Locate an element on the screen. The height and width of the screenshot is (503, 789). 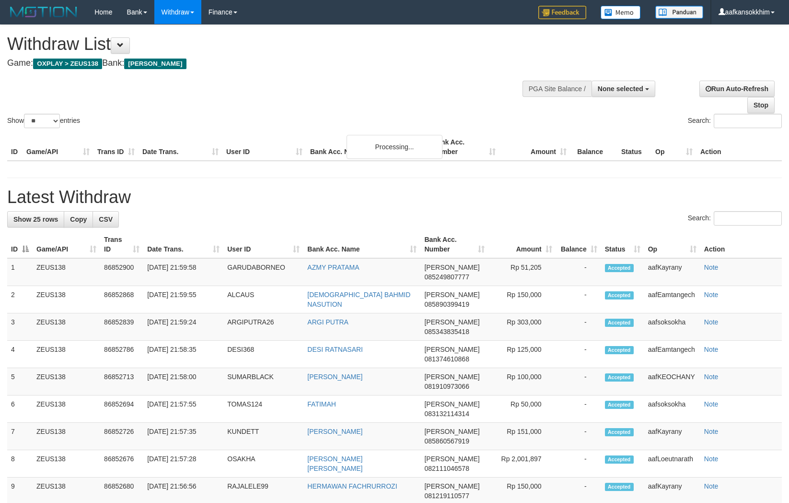
td: 86852713 is located at coordinates (122, 381).